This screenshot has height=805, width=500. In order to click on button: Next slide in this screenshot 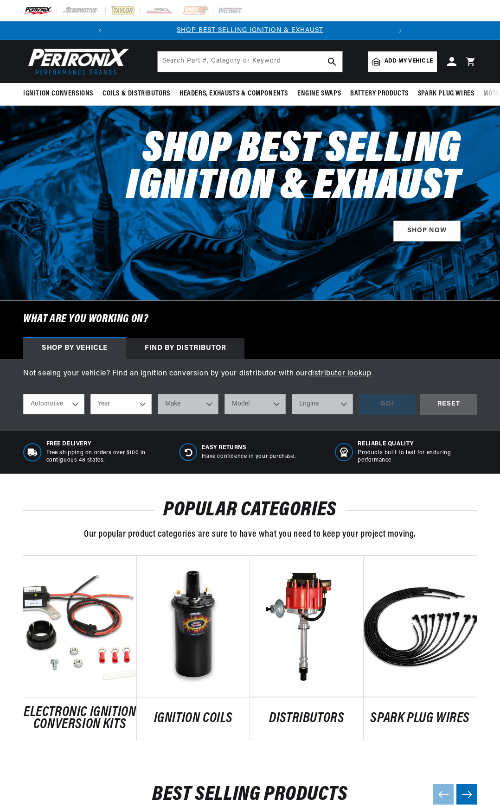, I will do `click(466, 795)`.